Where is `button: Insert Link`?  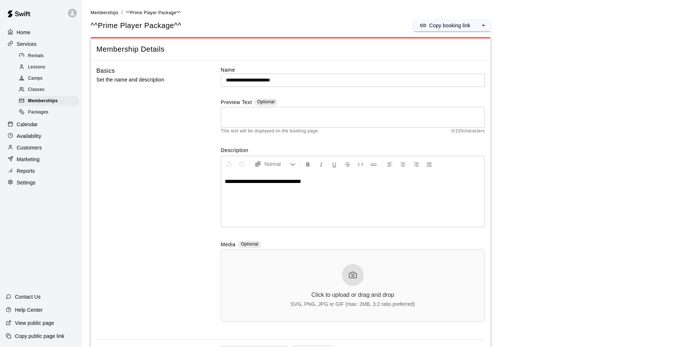
button: Insert Link is located at coordinates (374, 164).